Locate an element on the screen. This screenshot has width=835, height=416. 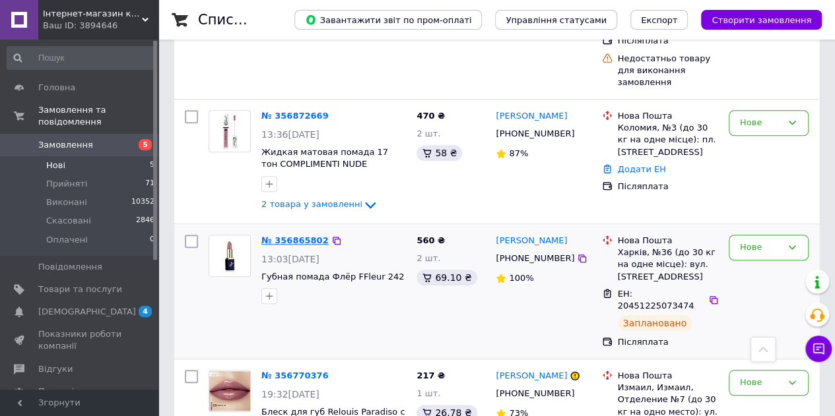
input: Пошук is located at coordinates (81, 58).